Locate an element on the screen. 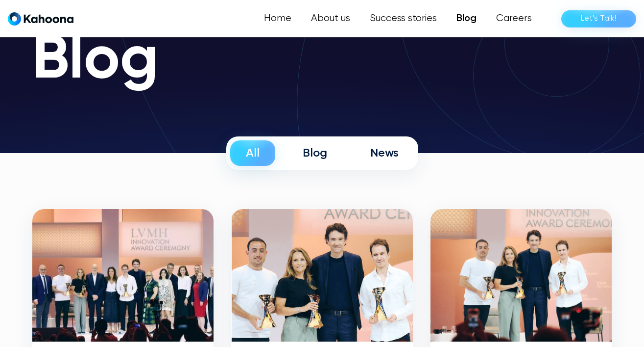 The height and width of the screenshot is (347, 644). div: All is located at coordinates (253, 153).